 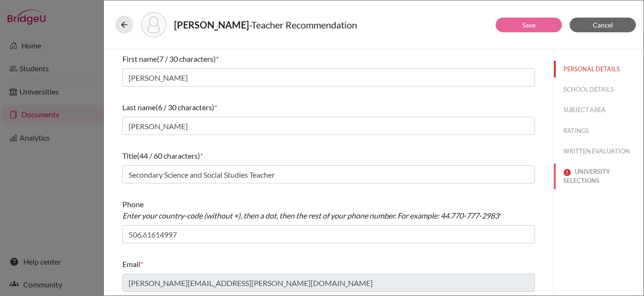 What do you see at coordinates (131, 264) in the screenshot?
I see `span: Email` at bounding box center [131, 264].